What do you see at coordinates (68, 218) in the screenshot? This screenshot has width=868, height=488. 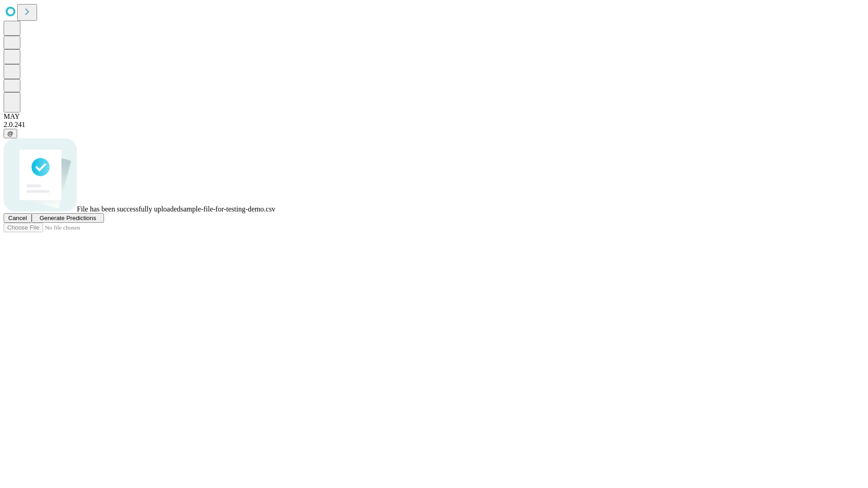 I see `span: Generate Predictions` at bounding box center [68, 218].